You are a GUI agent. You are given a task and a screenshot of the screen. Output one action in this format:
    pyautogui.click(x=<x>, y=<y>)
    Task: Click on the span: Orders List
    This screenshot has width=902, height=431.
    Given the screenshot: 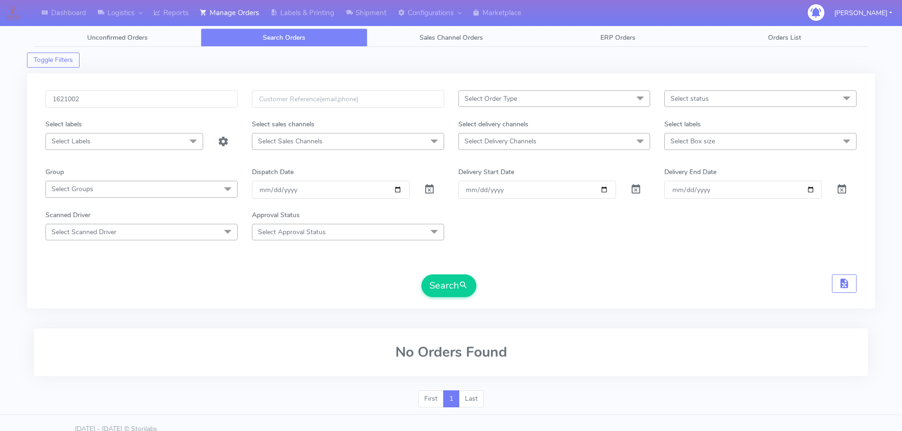 What is the action you would take?
    pyautogui.click(x=784, y=37)
    